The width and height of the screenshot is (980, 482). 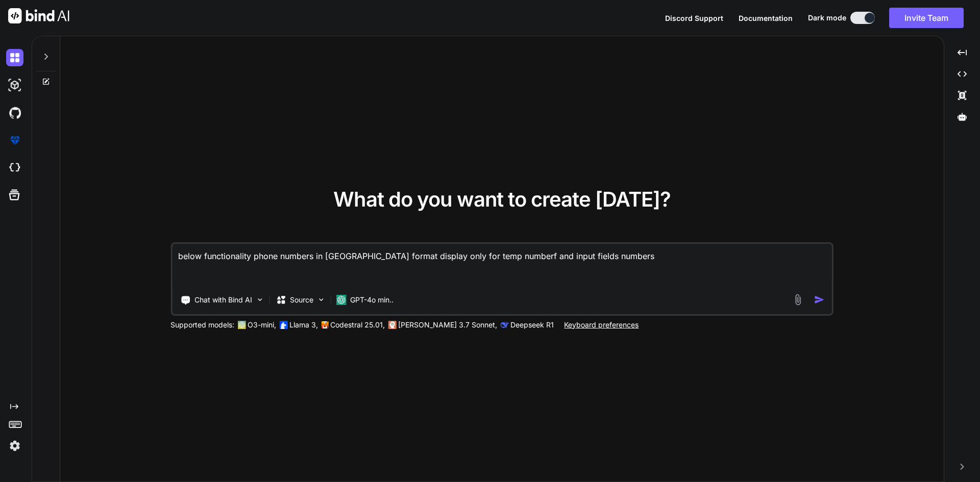 I want to click on p: Llama 3,, so click(x=303, y=325).